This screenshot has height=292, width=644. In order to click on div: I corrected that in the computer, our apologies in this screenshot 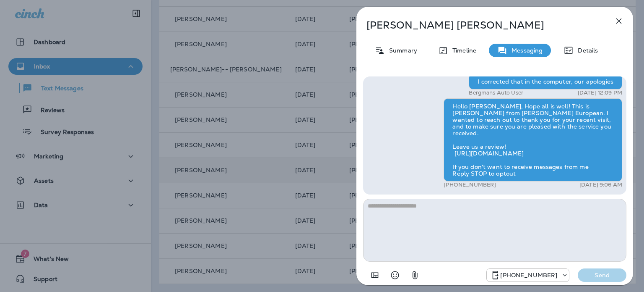, I will do `click(545, 81)`.